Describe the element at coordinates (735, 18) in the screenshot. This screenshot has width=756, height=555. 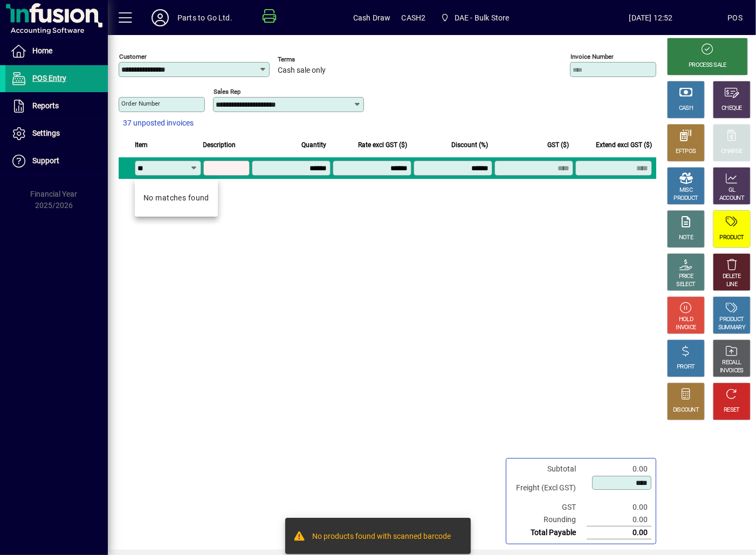
I see `div: POS` at that location.